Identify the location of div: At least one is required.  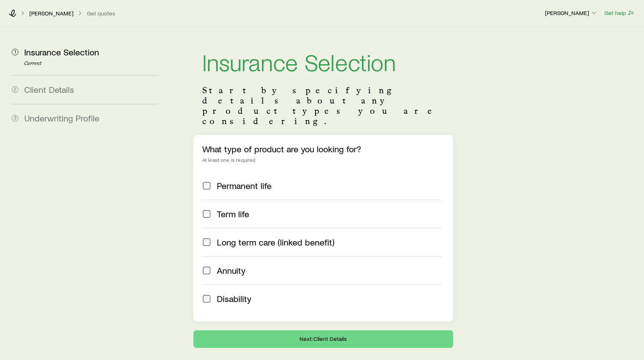
(324, 160).